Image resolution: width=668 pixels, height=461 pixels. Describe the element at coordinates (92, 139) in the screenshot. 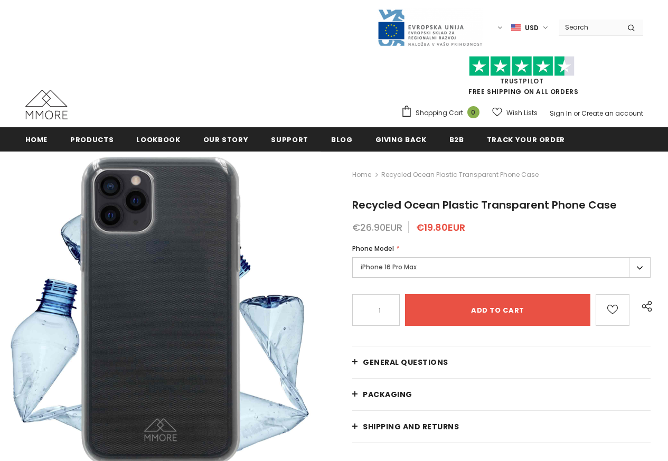

I see `a: Products` at that location.